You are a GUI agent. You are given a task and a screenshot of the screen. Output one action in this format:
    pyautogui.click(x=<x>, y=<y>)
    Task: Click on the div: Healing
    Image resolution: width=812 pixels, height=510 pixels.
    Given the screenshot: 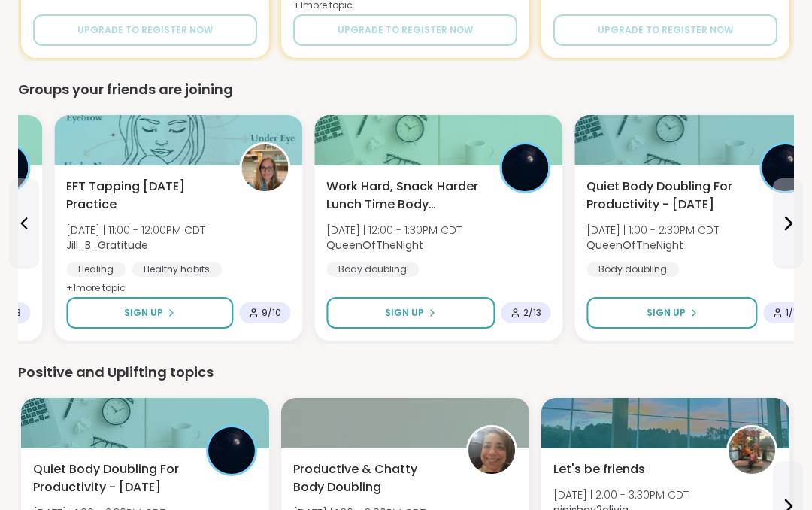 What is the action you would take?
    pyautogui.click(x=95, y=270)
    